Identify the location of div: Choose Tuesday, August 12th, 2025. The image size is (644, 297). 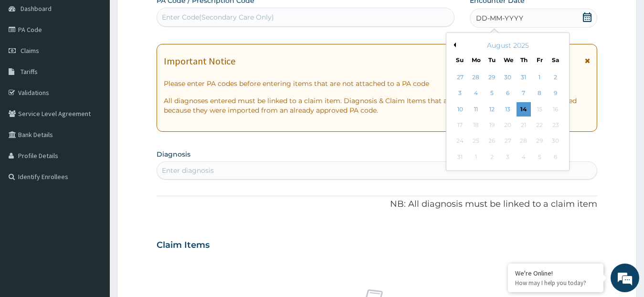
(492, 110).